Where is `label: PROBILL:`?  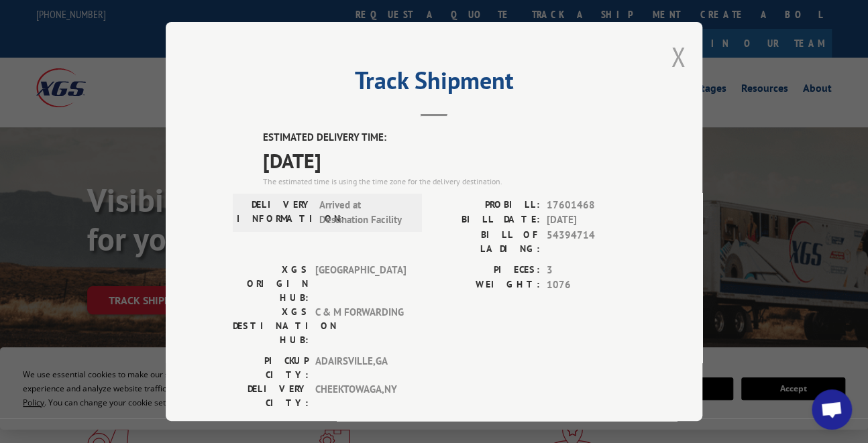
label: PROBILL: is located at coordinates (487, 205).